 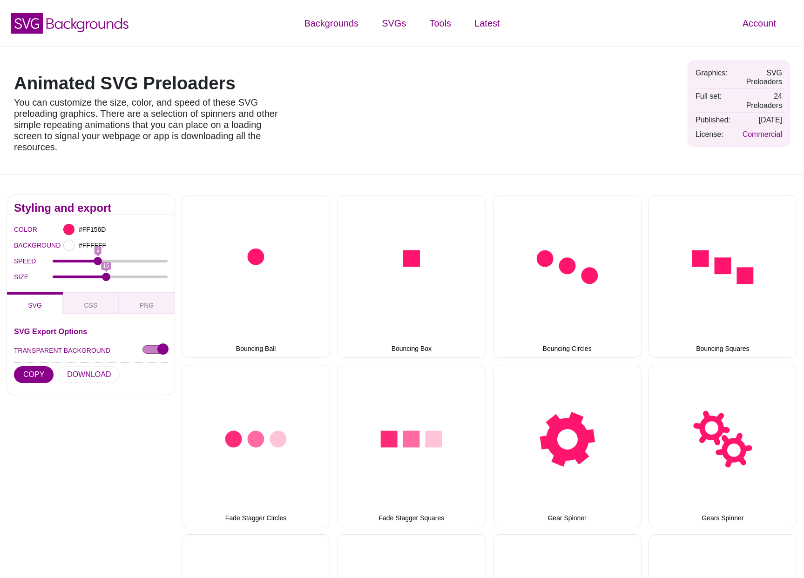 I want to click on button: Fade Stagger Circles, so click(x=256, y=446).